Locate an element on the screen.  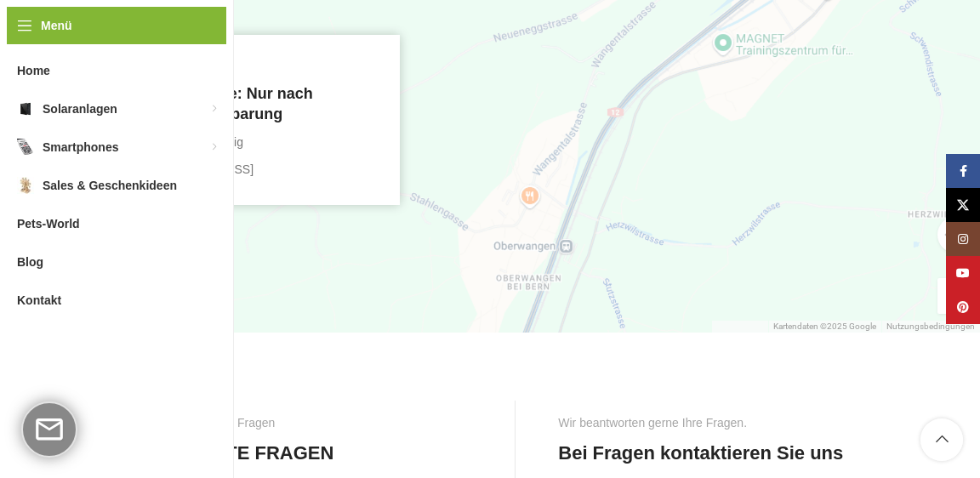
button: Pegman auf die Karte ziehen, um Street View aufzurufen is located at coordinates (955, 296).